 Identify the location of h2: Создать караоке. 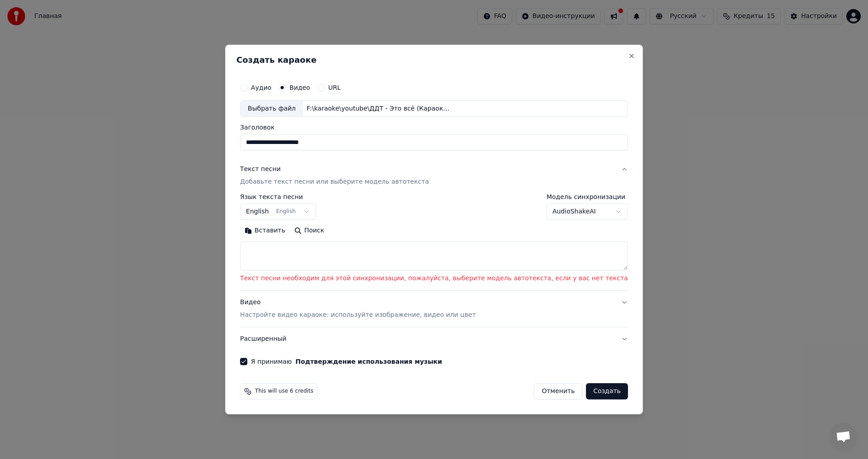
(434, 60).